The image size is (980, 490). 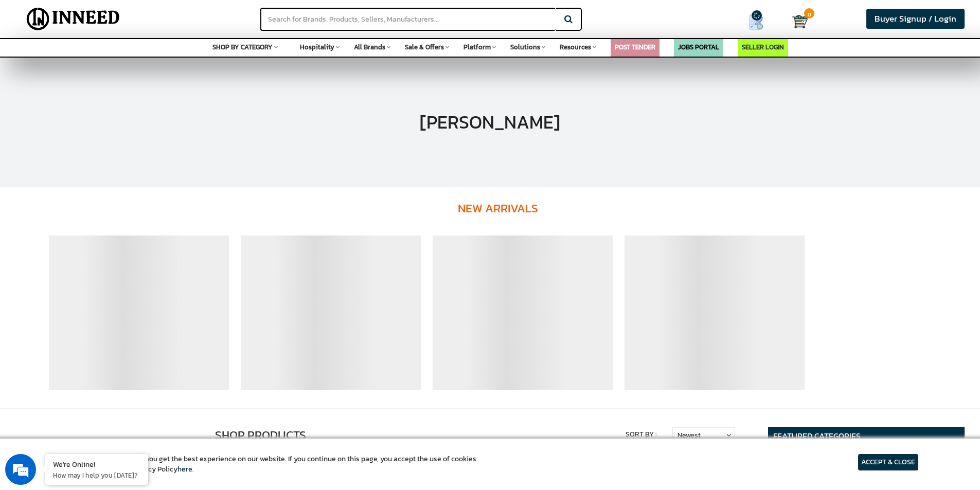 What do you see at coordinates (243, 47) in the screenshot?
I see `span: SHOP BY CATEGORY` at bounding box center [243, 47].